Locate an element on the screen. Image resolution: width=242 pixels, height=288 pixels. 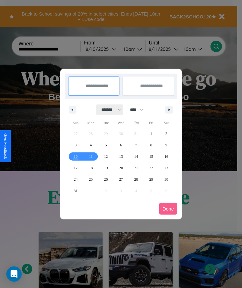
div: Give Feedback is located at coordinates (5, 146).